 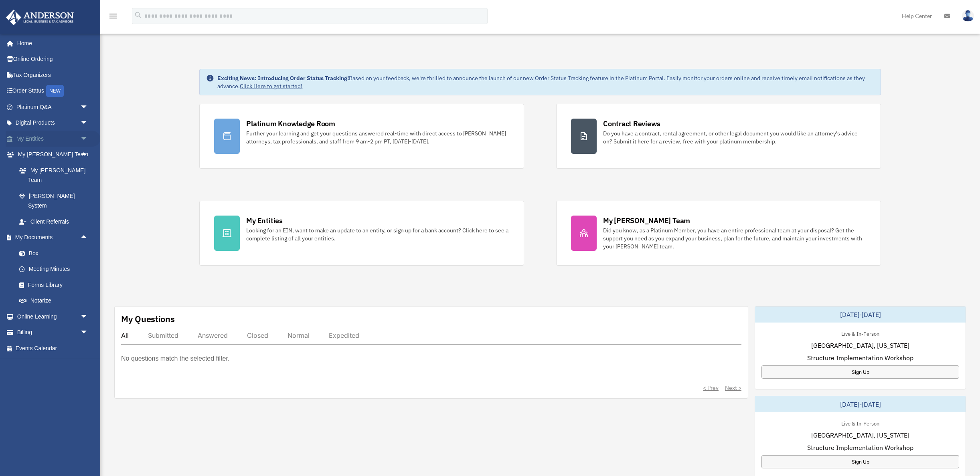 I want to click on a: Billingarrow_drop_down, so click(x=53, y=332).